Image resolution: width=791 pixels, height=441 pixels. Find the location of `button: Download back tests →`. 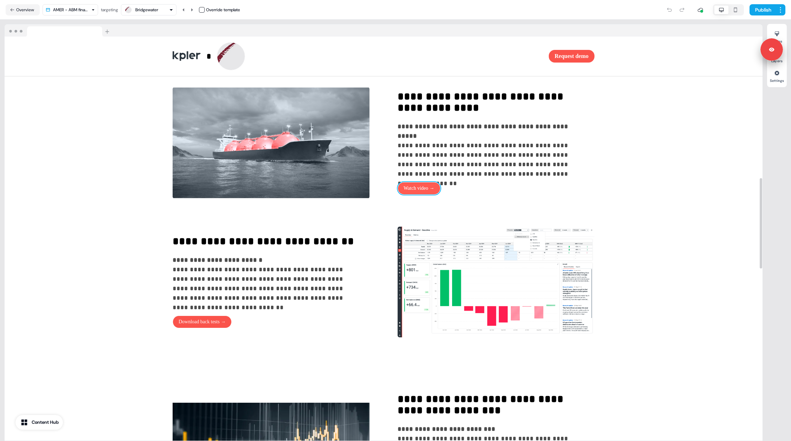

button: Download back tests → is located at coordinates (202, 322).